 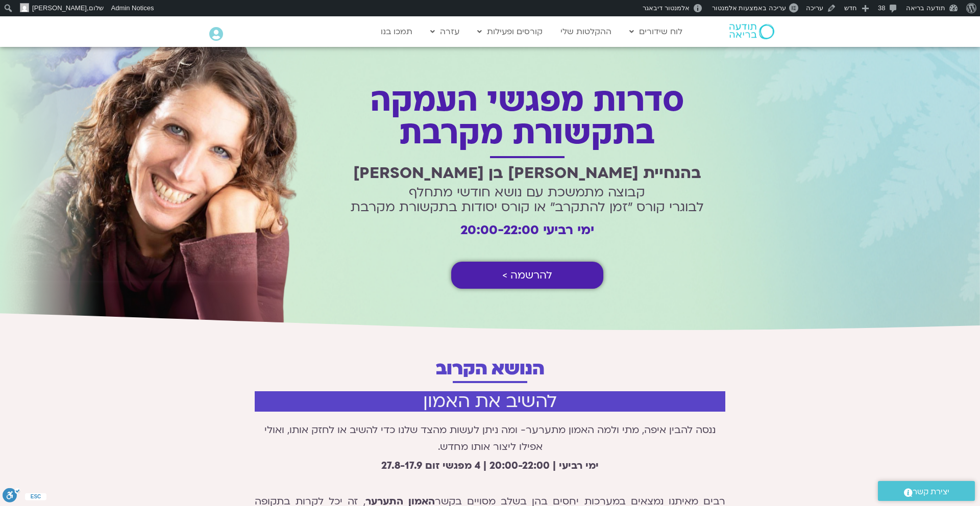 What do you see at coordinates (397, 32) in the screenshot?
I see `a: תמכו בנו` at bounding box center [397, 32].